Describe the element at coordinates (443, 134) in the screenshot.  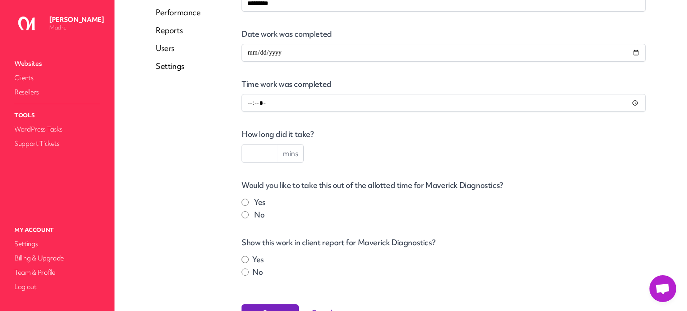
I see `label: How long did it take?` at that location.